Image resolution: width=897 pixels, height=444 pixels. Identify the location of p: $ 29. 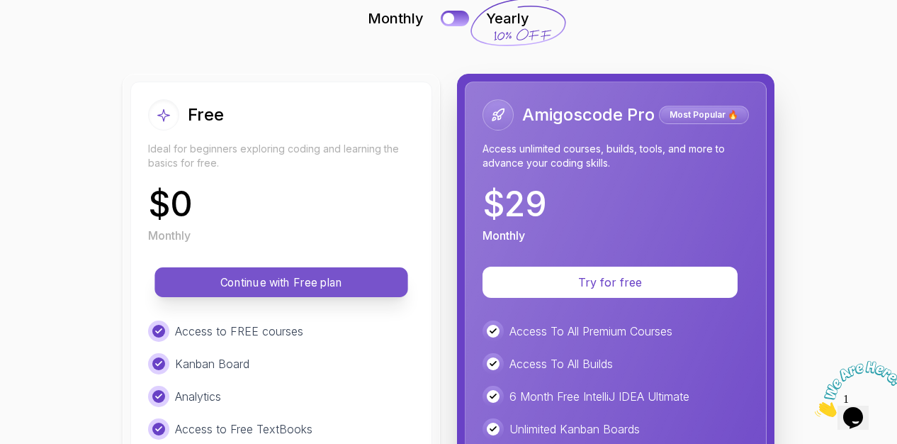
(515, 204).